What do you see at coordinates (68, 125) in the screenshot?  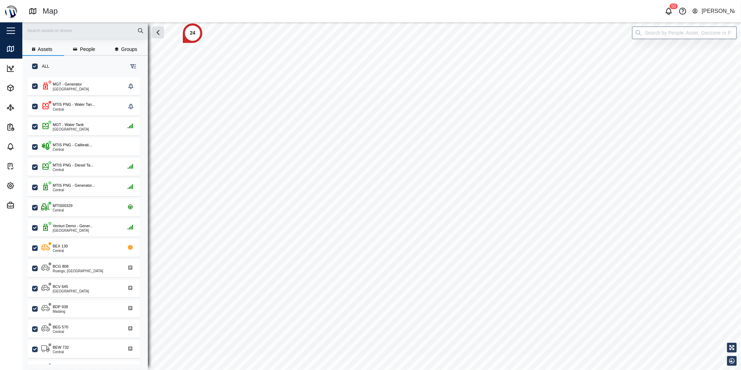 I see `div: MGT - Water Tank` at bounding box center [68, 125].